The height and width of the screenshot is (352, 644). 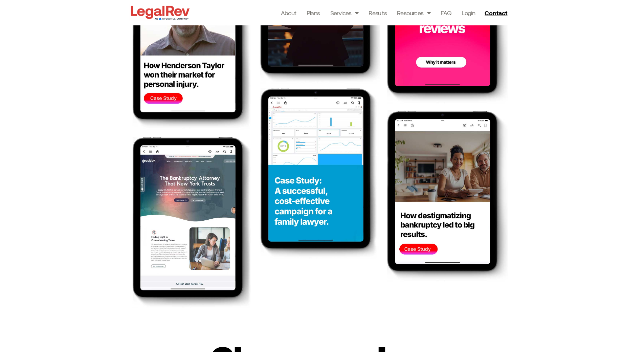 What do you see at coordinates (413, 13) in the screenshot?
I see `a: Resources` at bounding box center [413, 13].